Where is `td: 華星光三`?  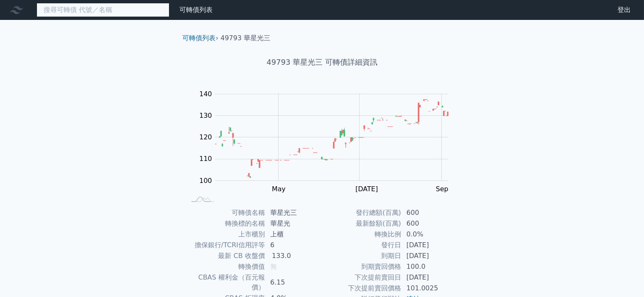 td: 華星光三 is located at coordinates (294, 213).